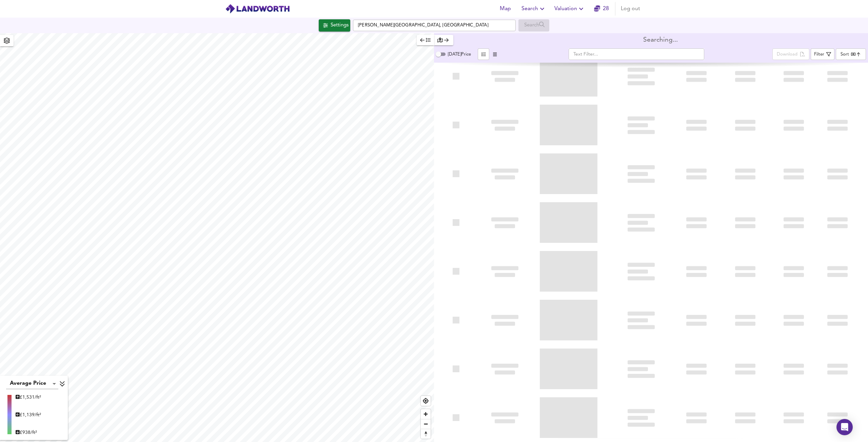  What do you see at coordinates (570, 9) in the screenshot?
I see `span: Valuation` at bounding box center [570, 9].